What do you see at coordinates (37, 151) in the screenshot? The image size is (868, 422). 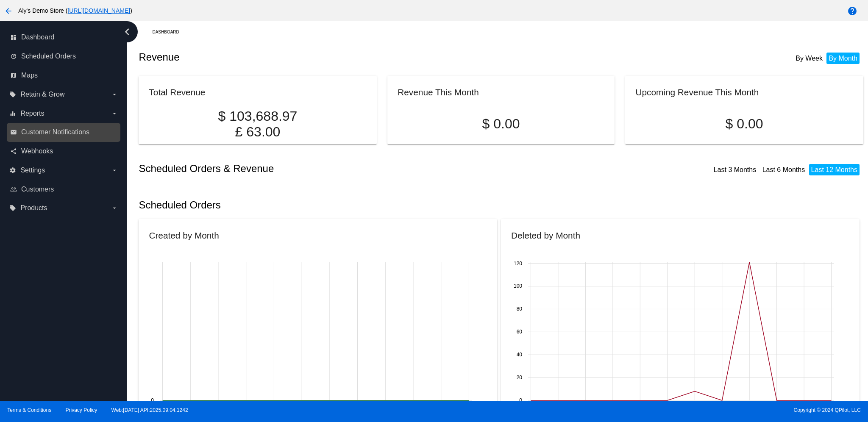 I see `span: Webhooks` at bounding box center [37, 151].